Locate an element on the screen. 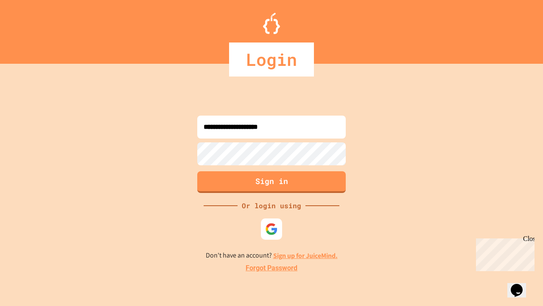 The width and height of the screenshot is (543, 306). div: Chat with us now!Close is located at coordinates (31, 28).